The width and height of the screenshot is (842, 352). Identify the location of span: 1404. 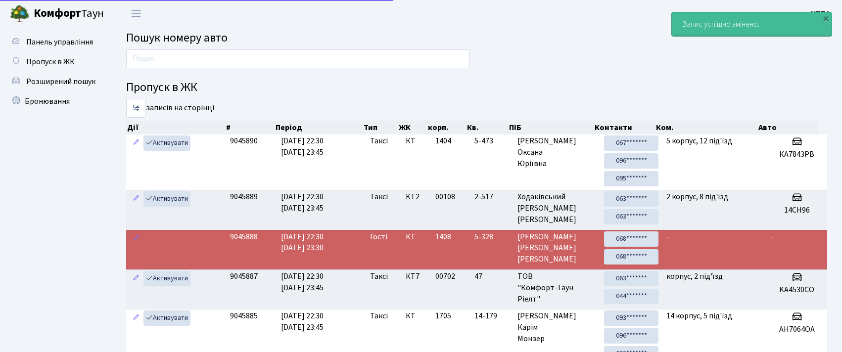
(443, 141).